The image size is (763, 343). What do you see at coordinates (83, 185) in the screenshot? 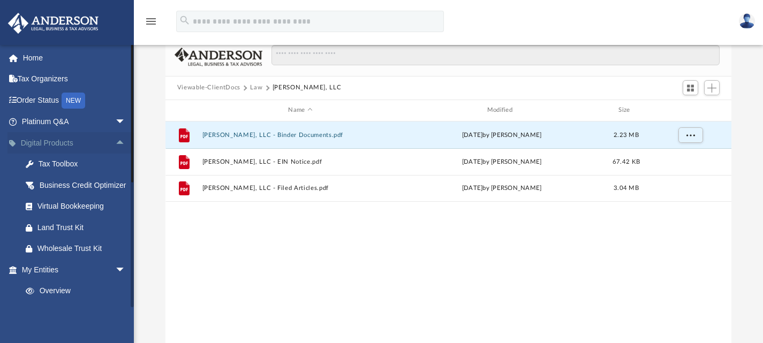
I see `div: Business Credit Optimizer` at bounding box center [83, 185].